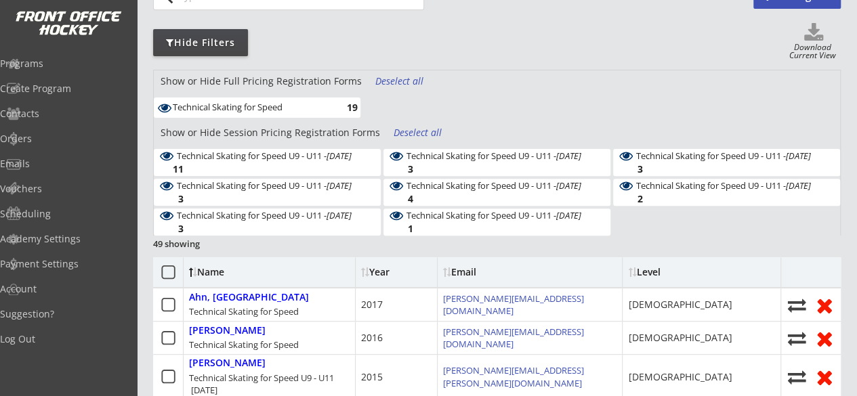 This screenshot has width=857, height=396. I want to click on div: Year, so click(396, 272).